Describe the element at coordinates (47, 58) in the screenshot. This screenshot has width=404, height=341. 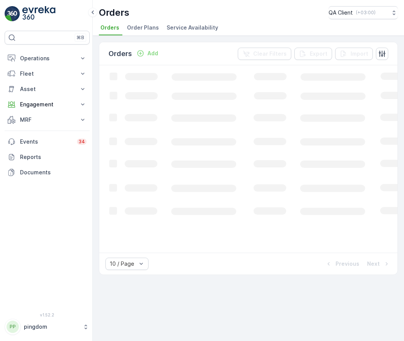
I see `button: Operations` at that location.